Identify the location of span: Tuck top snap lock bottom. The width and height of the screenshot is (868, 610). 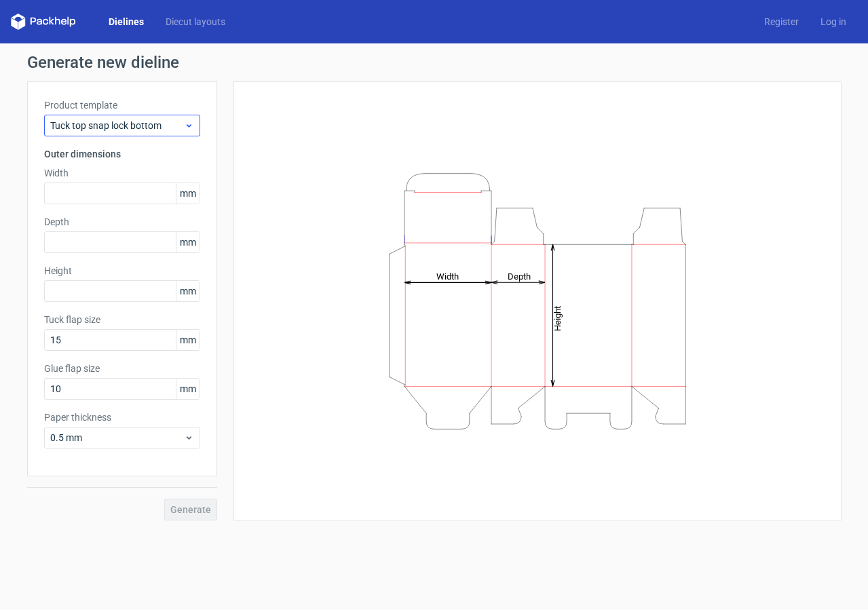
(117, 126).